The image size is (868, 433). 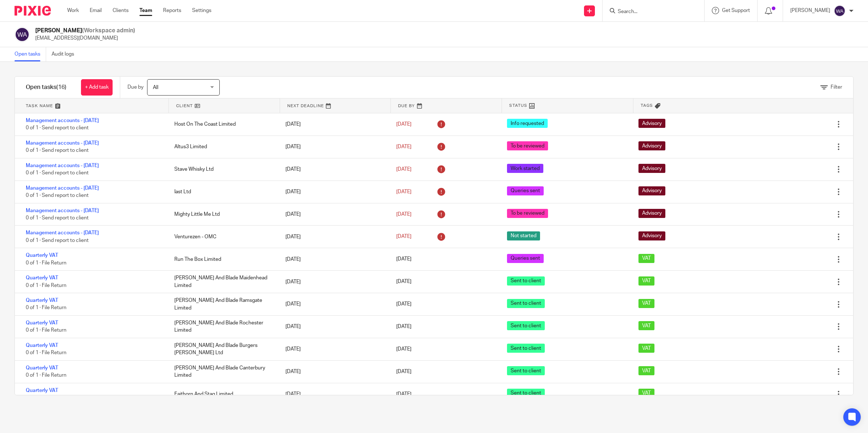 What do you see at coordinates (222, 192) in the screenshot?
I see `div: Iast Ltd` at bounding box center [222, 192].